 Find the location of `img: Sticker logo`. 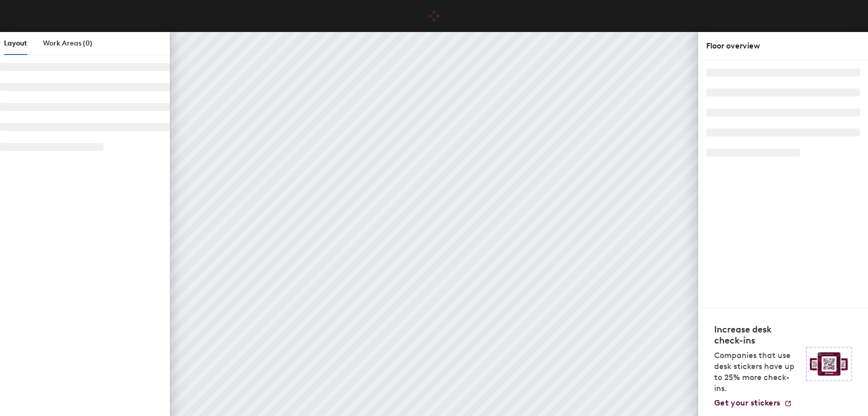

img: Sticker logo is located at coordinates (829, 364).